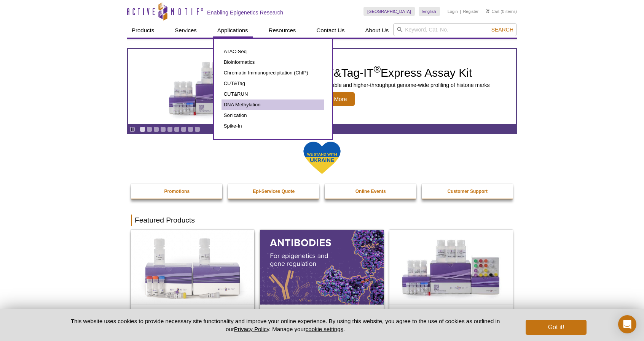 The image size is (644, 341). I want to click on a: Spike-In, so click(272, 126).